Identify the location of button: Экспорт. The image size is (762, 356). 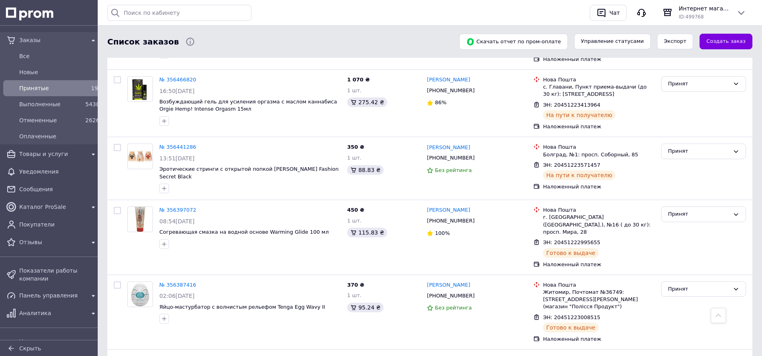
(675, 41).